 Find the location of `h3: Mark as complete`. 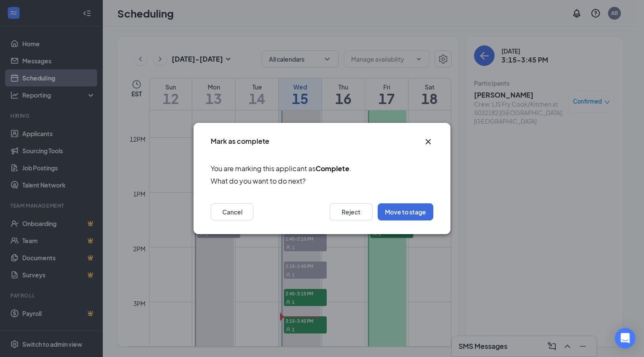

h3: Mark as complete is located at coordinates (240, 141).